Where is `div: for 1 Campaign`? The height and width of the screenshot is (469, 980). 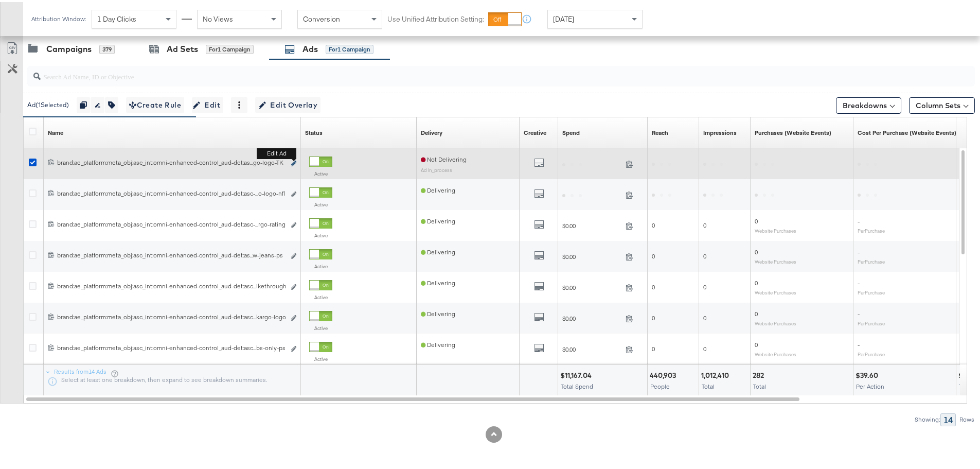
div: for 1 Campaign is located at coordinates (349, 47).